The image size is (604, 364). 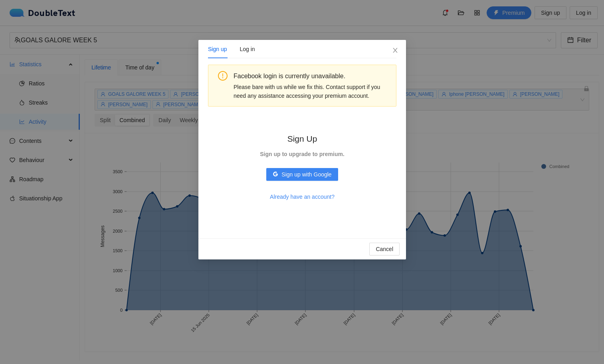 I want to click on div: Log in, so click(x=247, y=49).